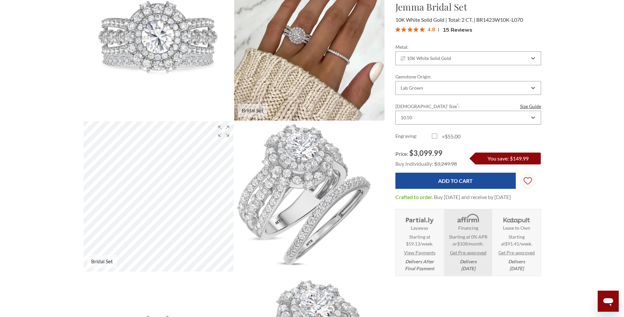  What do you see at coordinates (462, 19) in the screenshot?
I see `span: Total: 2 CT.` at bounding box center [462, 19].